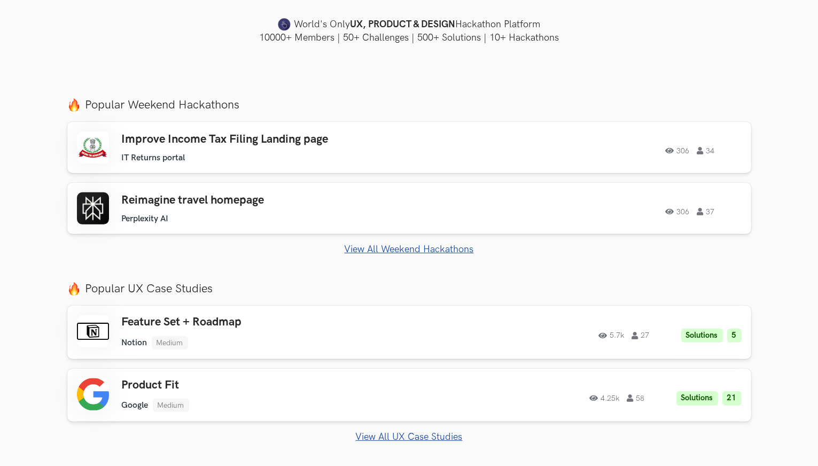  Describe the element at coordinates (734, 336) in the screenshot. I see `li: 5` at that location.